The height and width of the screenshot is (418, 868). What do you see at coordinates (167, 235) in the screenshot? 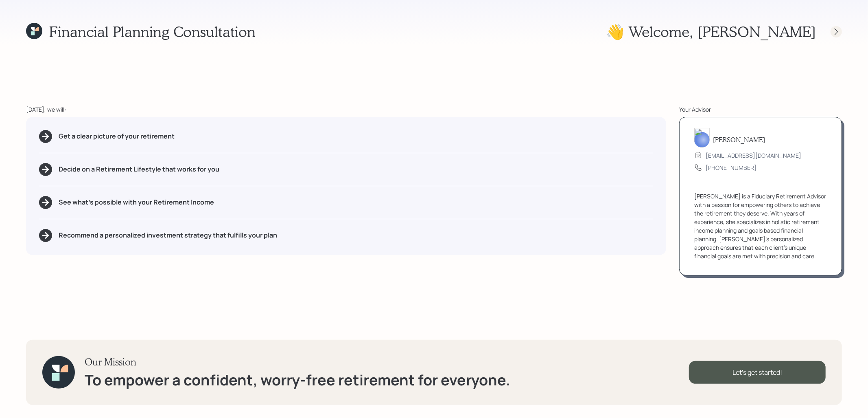
I see `h5: Recommend a personalized investment strategy that fulfills your plan` at bounding box center [167, 235].